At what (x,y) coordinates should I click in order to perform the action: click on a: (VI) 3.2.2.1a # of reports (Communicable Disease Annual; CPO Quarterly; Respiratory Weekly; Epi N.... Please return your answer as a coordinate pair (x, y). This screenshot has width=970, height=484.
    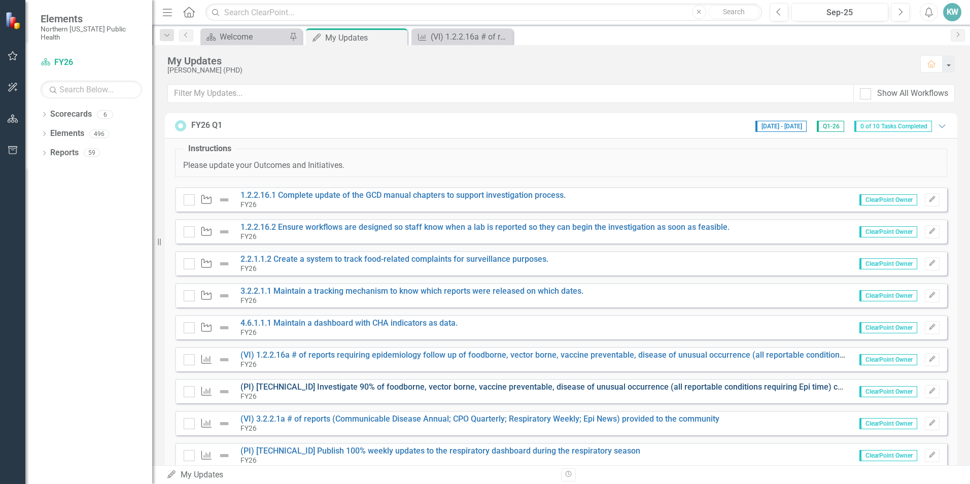
    Looking at the image, I should click on (480, 418).